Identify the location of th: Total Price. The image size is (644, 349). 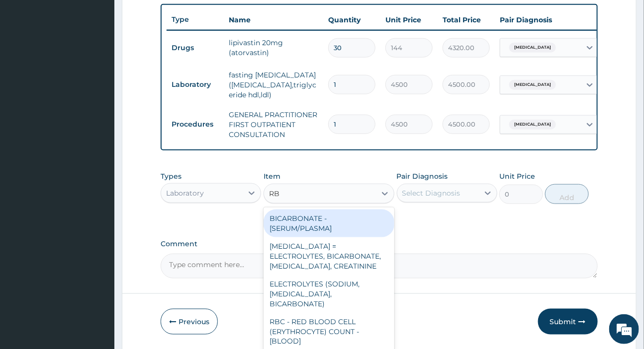
(466, 20).